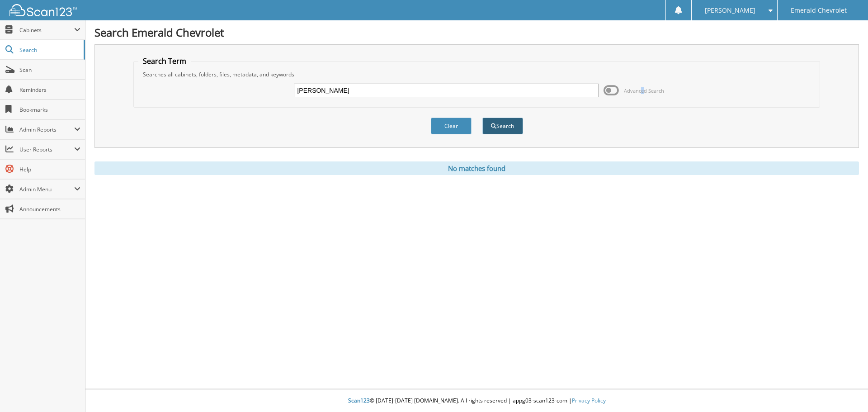  What do you see at coordinates (43, 10) in the screenshot?
I see `img: scan123-logo-white.svg` at bounding box center [43, 10].